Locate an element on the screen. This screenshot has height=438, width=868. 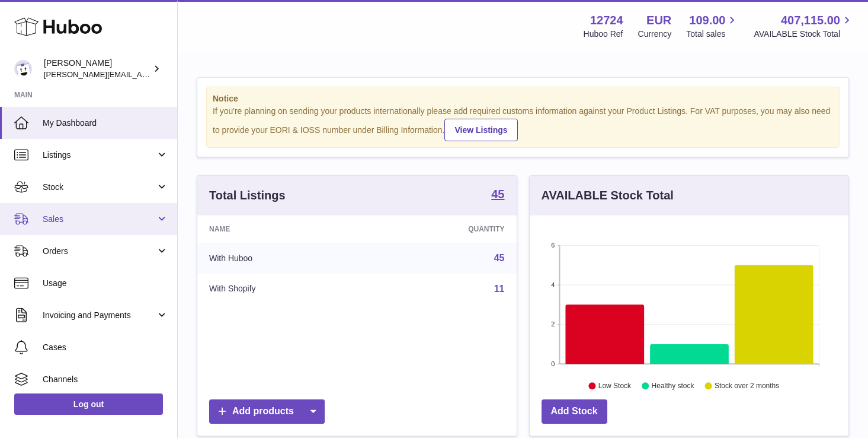
text: 2 is located at coordinates (553, 324).